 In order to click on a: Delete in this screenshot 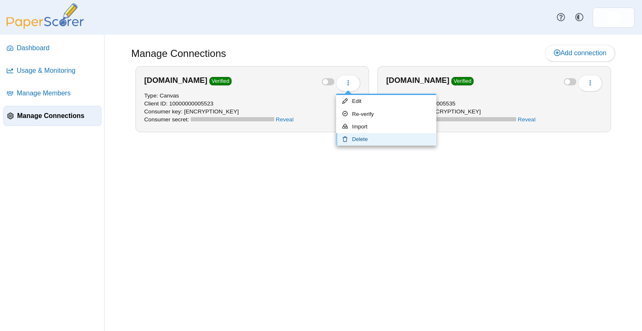, I will do `click(386, 139)`.